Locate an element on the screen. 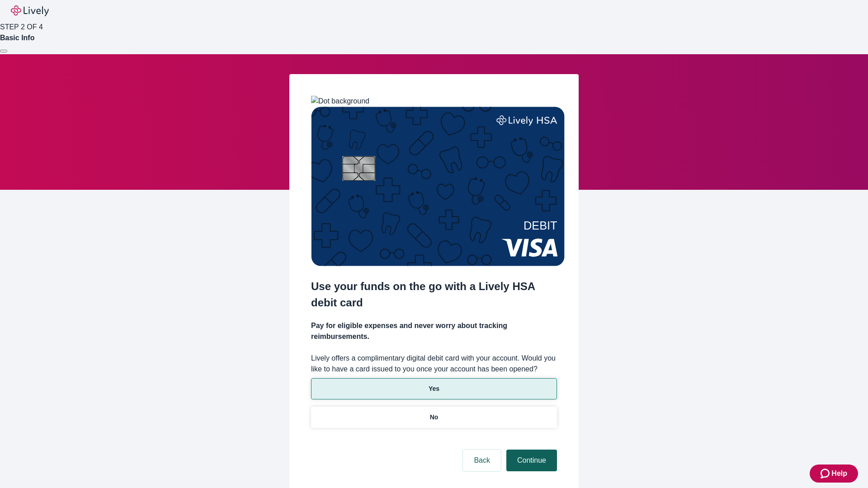  button: No is located at coordinates (434, 417).